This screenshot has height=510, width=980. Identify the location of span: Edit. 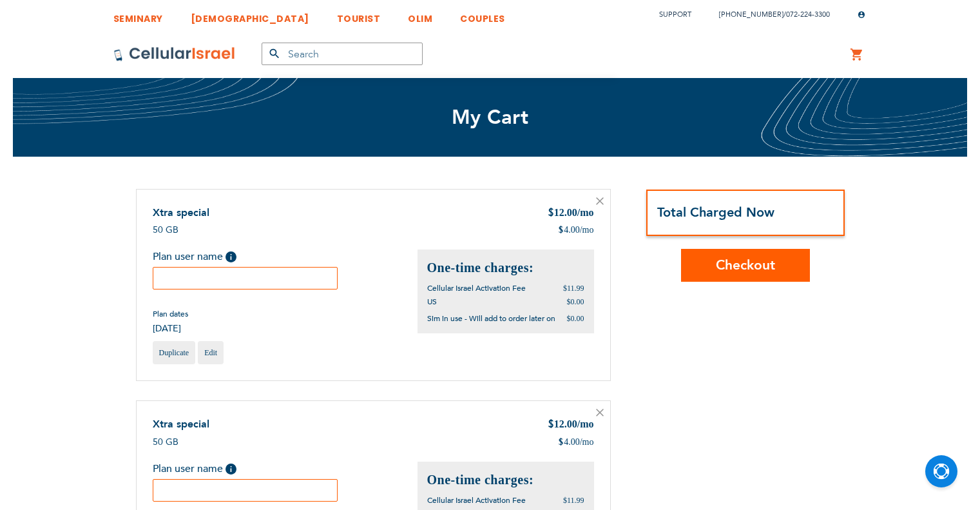
(210, 352).